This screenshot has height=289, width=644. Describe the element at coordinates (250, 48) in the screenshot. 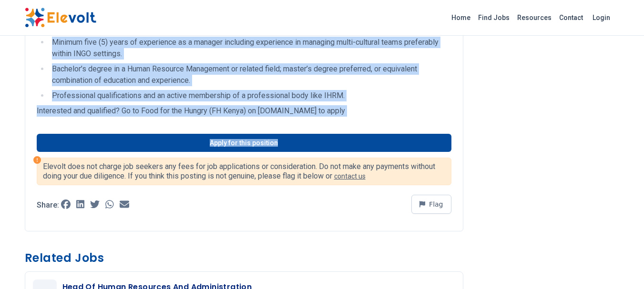

I see `li: Minimum five (5) years of experience as a manager including experience in managing multi-cultural...` at that location.